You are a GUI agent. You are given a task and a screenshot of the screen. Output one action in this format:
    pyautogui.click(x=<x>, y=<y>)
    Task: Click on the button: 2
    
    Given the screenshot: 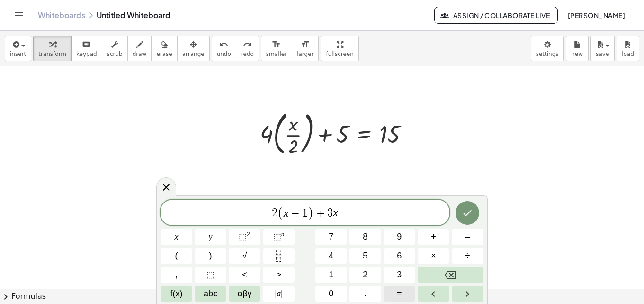 What is the action you would take?
    pyautogui.click(x=365, y=274)
    